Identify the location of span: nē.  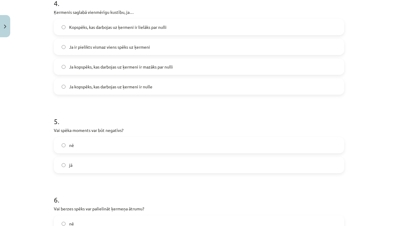
(71, 145).